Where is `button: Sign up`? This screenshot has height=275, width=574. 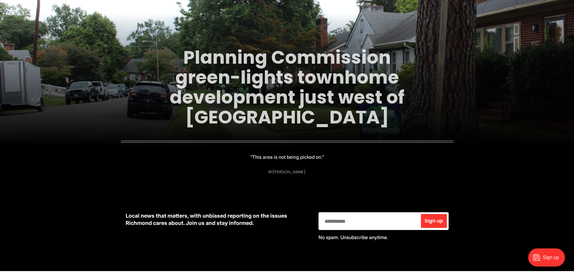 button: Sign up is located at coordinates (434, 221).